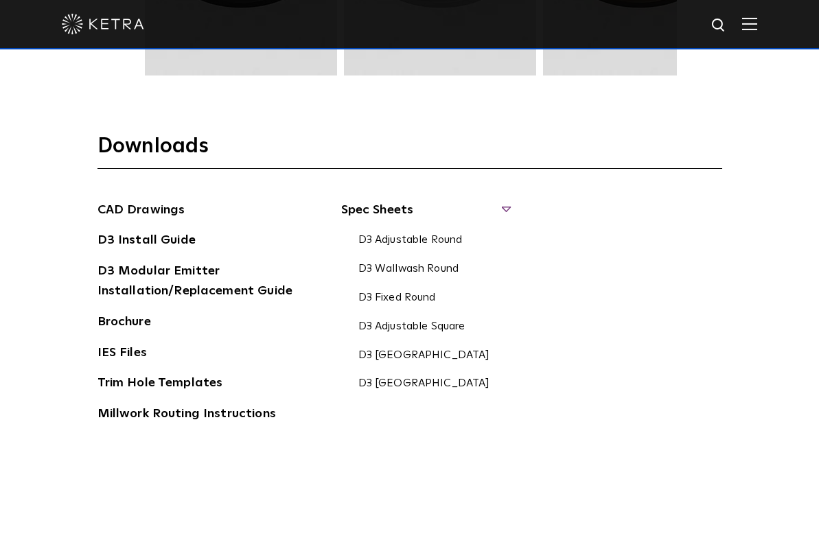 The width and height of the screenshot is (819, 538). What do you see at coordinates (141, 211) in the screenshot?
I see `a: CAD Drawings` at bounding box center [141, 211].